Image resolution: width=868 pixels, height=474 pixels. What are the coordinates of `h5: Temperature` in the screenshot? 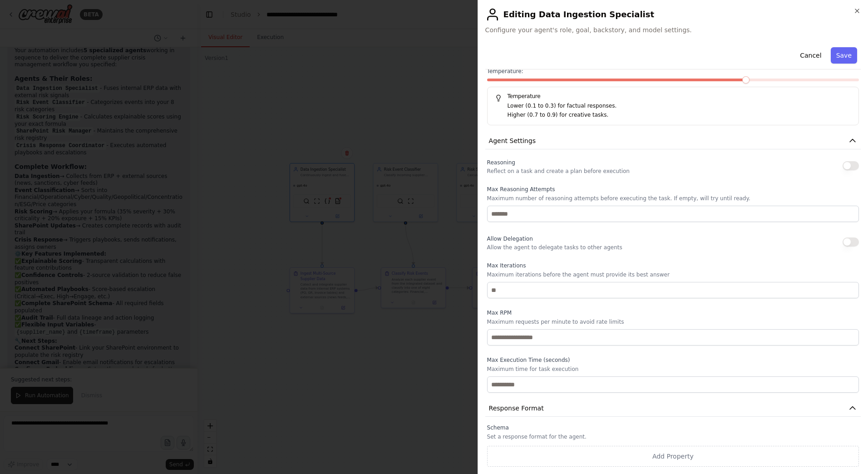 It's located at (673, 96).